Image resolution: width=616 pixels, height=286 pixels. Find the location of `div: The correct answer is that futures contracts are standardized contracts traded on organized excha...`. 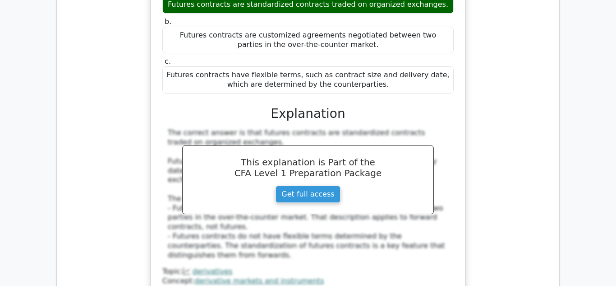

div: The correct answer is that futures contracts are standardized contracts traded on organized excha... is located at coordinates (308, 194).